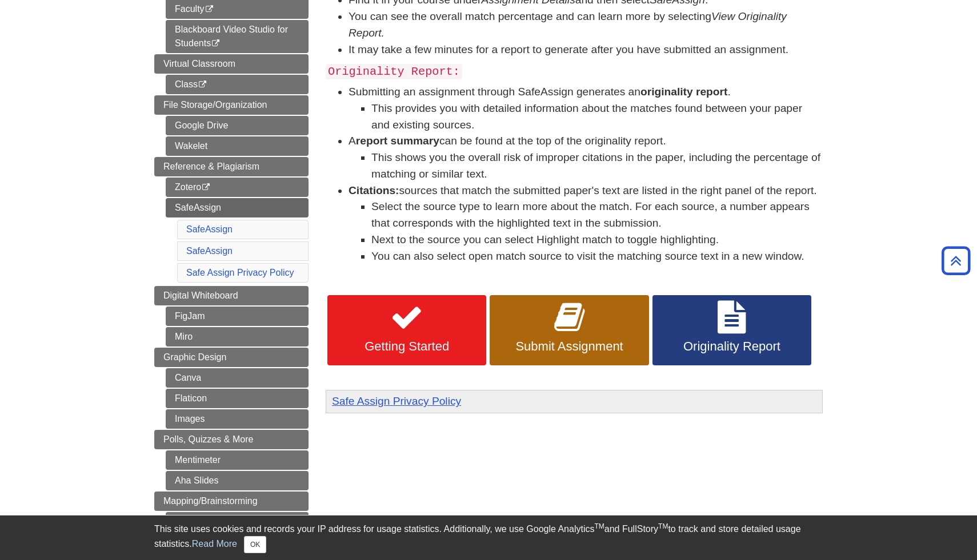 Image resolution: width=977 pixels, height=560 pixels. What do you see at coordinates (232, 296) in the screenshot?
I see `a: Digital Whiteboard` at bounding box center [232, 296].